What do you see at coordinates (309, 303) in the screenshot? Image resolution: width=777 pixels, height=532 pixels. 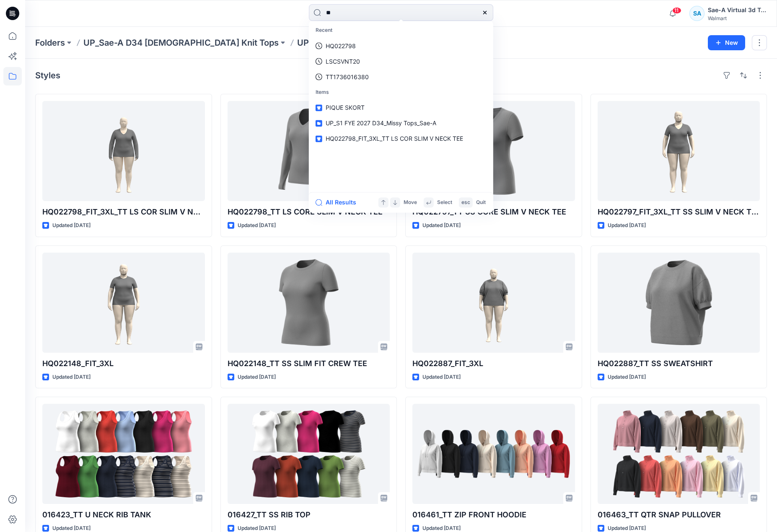 I see `a: HQ022148_TT SS SLIM FIT CREW TEE` at bounding box center [309, 303].